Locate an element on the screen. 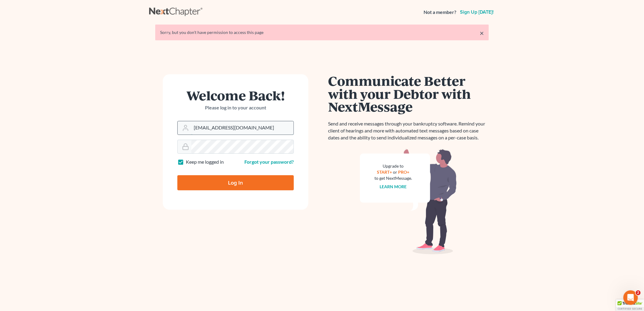 This screenshot has height=311, width=644. label: Keep me logged in is located at coordinates (205, 162).